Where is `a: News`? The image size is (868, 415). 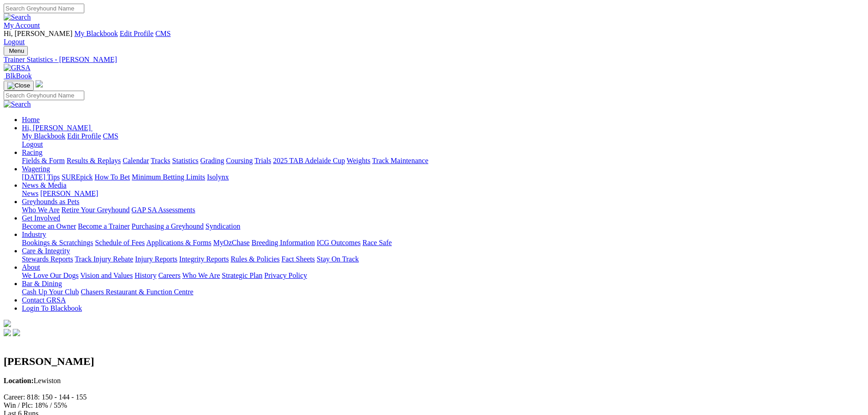 a: News is located at coordinates (30, 194).